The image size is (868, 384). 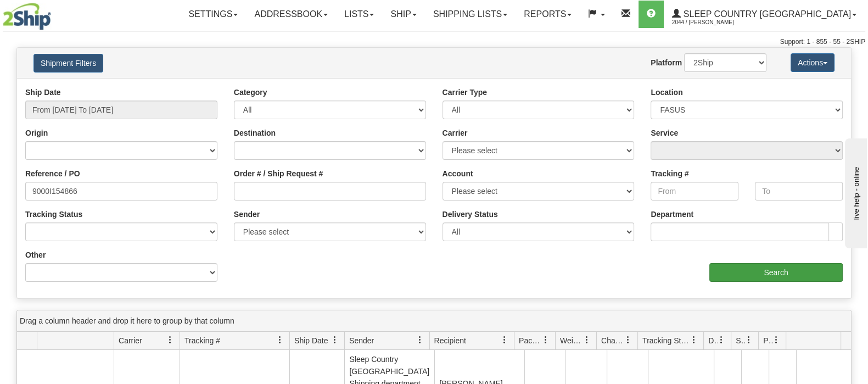 I want to click on span: Carrier, so click(x=130, y=340).